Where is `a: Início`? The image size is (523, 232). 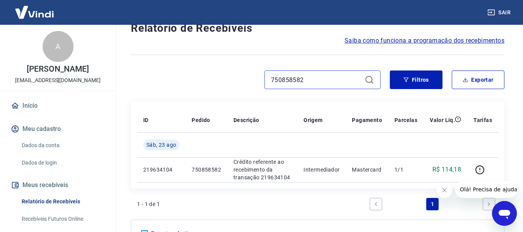
a: Início is located at coordinates (58, 106).